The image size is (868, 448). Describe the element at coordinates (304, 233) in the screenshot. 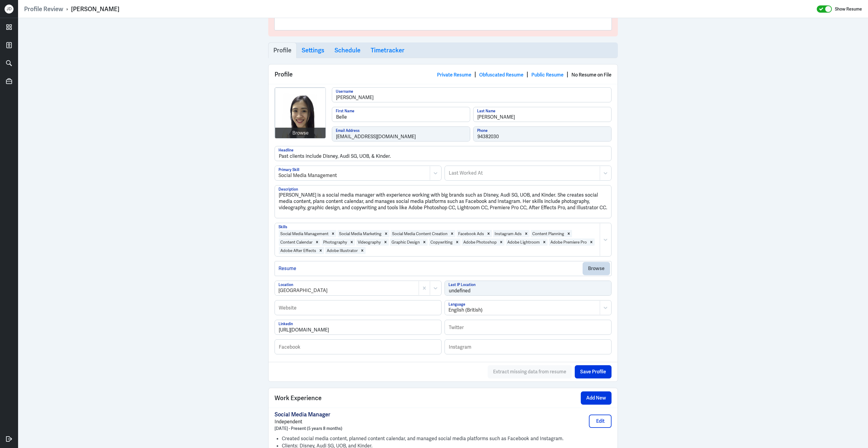

I see `div: Social Media Management` at that location.